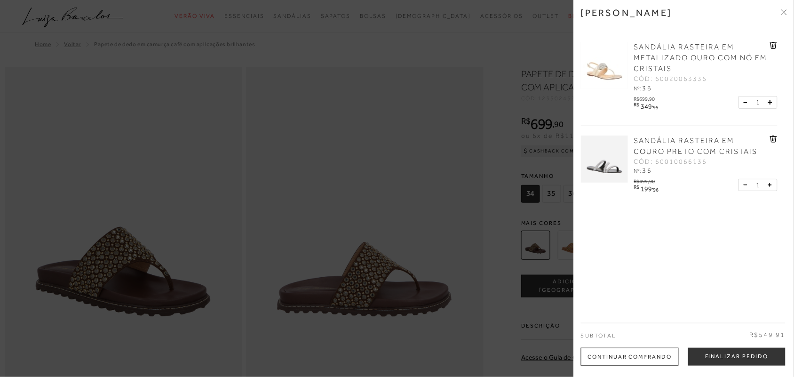 The width and height of the screenshot is (794, 377). Describe the element at coordinates (647, 106) in the screenshot. I see `span: 349` at that location.